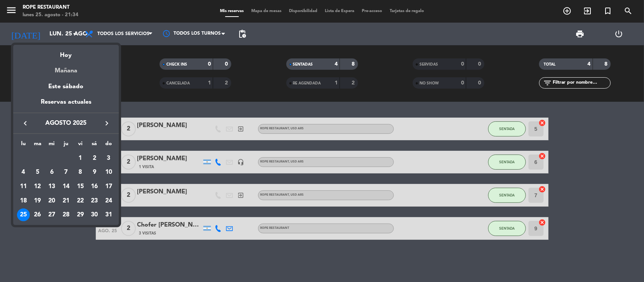 This screenshot has height=282, width=644. I want to click on div: Este sábado, so click(66, 87).